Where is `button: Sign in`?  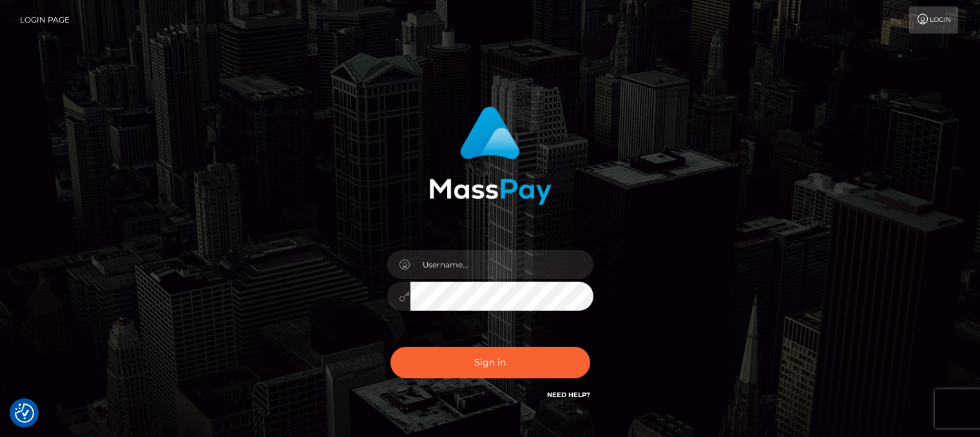 button: Sign in is located at coordinates (490, 362).